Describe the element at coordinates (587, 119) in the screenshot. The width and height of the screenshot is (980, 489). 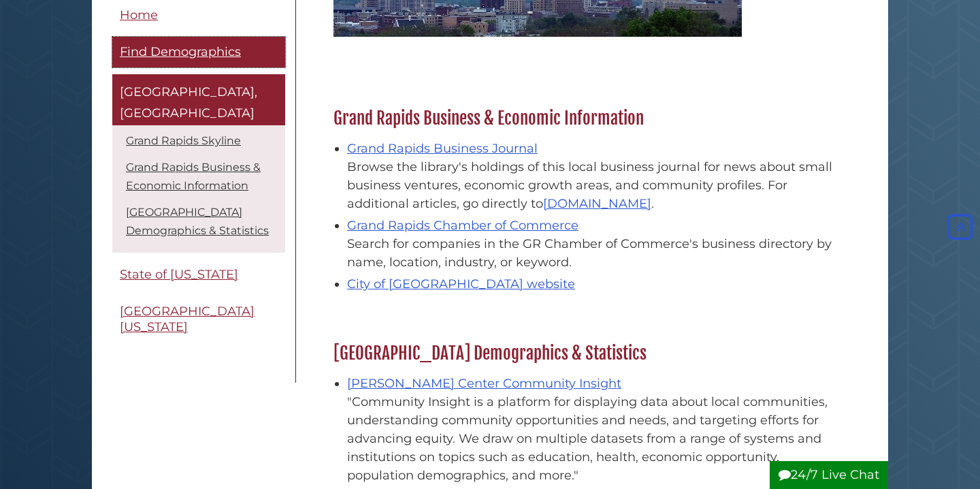
I see `h2: Grand Rapids Business & Economic Information` at that location.